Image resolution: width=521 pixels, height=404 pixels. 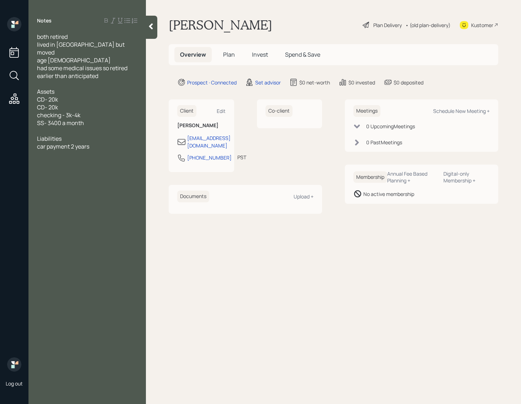 I want to click on div: Log out, so click(x=14, y=383).